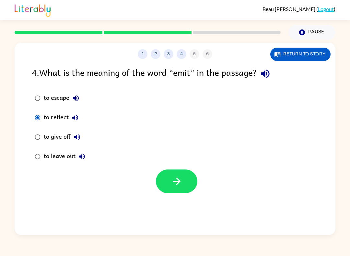  I want to click on button: Return to story, so click(300, 54).